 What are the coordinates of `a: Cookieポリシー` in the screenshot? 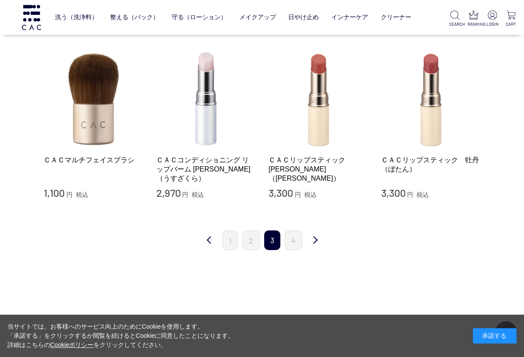 It's located at (72, 345).